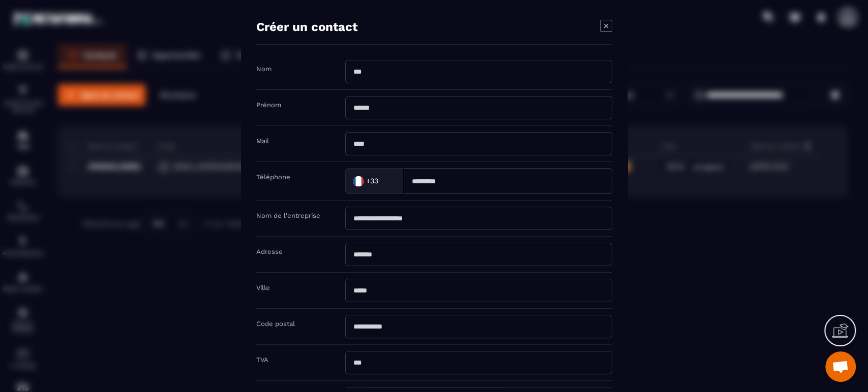 The height and width of the screenshot is (392, 868). Describe the element at coordinates (269, 252) in the screenshot. I see `label: Adresse` at that location.